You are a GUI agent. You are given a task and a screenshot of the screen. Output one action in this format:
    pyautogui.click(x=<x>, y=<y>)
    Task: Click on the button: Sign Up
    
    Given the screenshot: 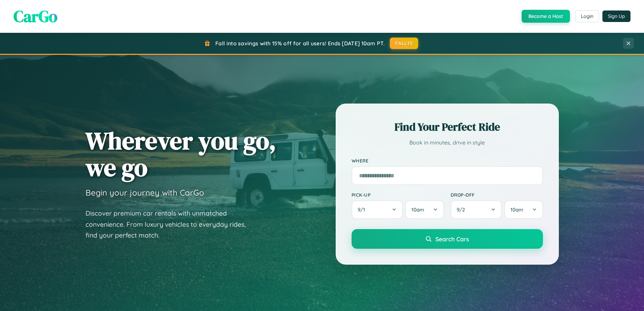 What is the action you would take?
    pyautogui.click(x=616, y=16)
    